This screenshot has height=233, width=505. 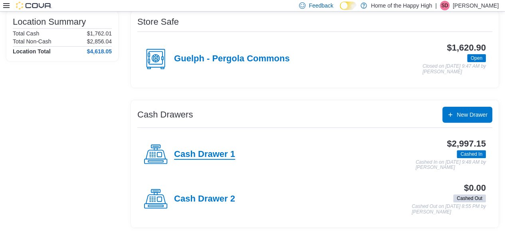 I want to click on button: New Drawer, so click(x=467, y=115).